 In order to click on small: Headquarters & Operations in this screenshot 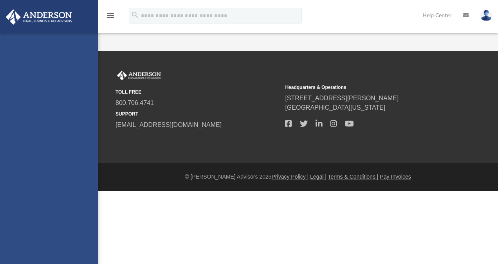, I will do `click(367, 87)`.